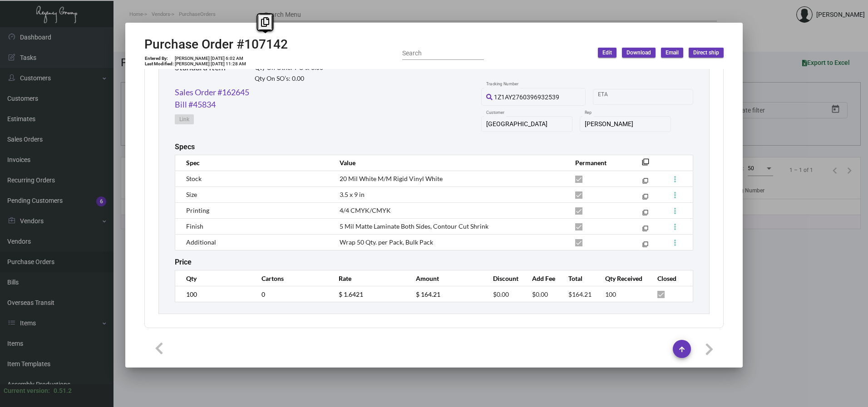  I want to click on th: Total, so click(577, 278).